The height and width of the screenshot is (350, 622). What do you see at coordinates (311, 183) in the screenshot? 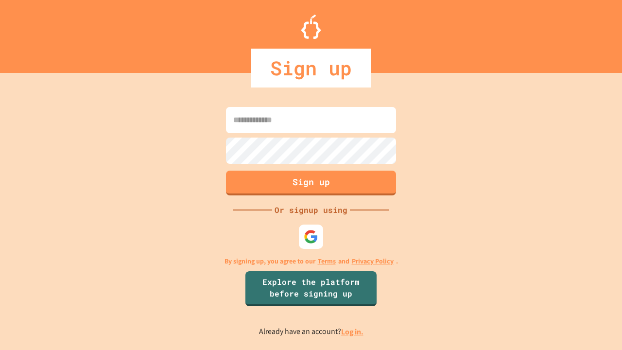
I see `button: Sign up` at bounding box center [311, 183].